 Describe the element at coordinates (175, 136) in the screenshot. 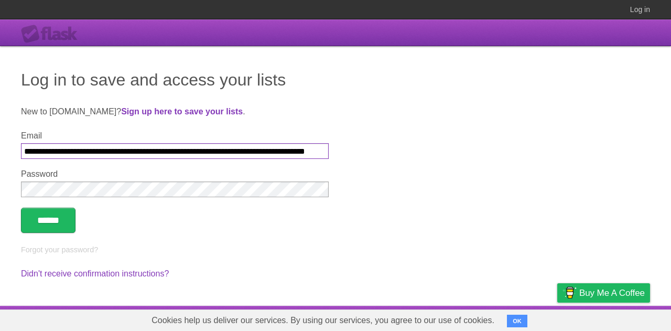

I see `label: Email` at that location.